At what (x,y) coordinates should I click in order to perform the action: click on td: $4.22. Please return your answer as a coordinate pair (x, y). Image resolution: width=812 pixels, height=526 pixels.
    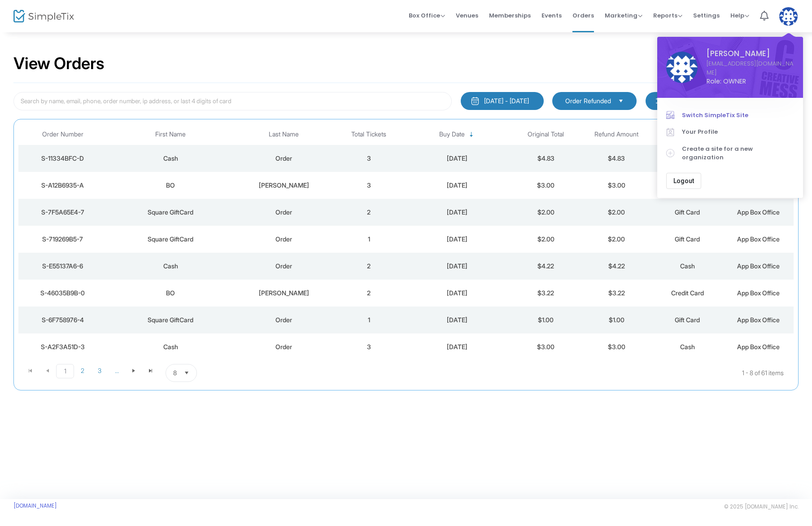
    Looking at the image, I should click on (616, 266).